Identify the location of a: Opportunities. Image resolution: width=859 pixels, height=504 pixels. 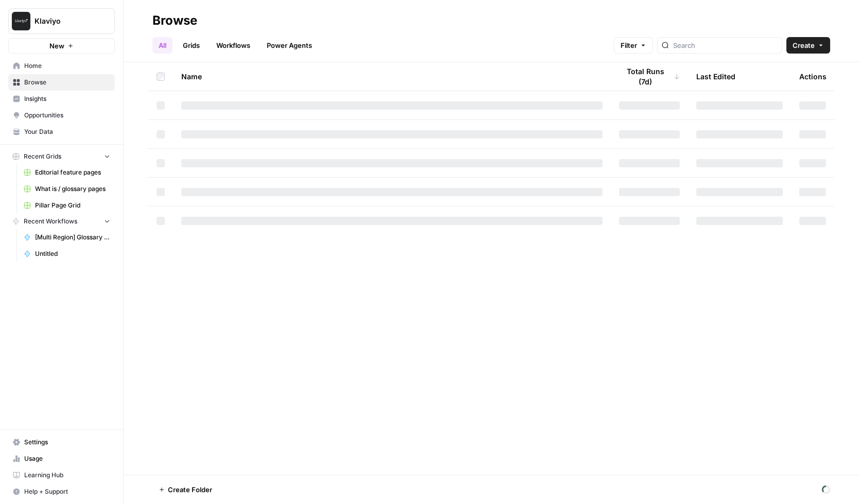
(61, 115).